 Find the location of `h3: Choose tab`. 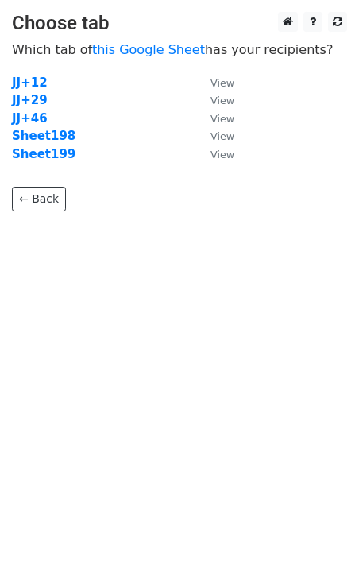

h3: Choose tab is located at coordinates (180, 23).